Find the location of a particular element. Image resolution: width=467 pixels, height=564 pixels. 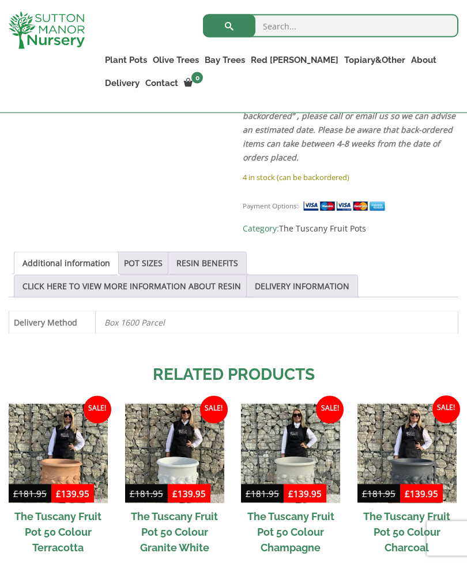

a: CLICK HERE TO VIEW MORE INFORMATION ABOUT RESIN is located at coordinates (132, 286).